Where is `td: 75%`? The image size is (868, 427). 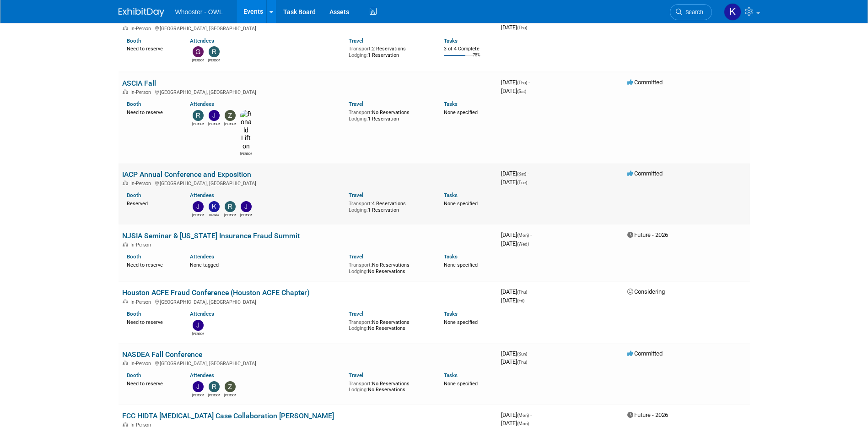
td: 75% is located at coordinates (477, 59).